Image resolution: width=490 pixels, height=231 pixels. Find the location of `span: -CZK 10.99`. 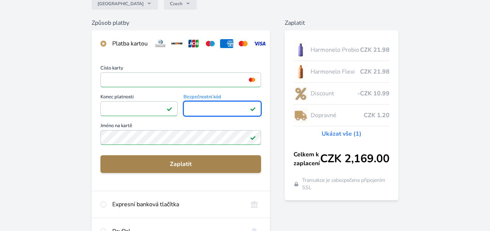

span: -CZK 10.99 is located at coordinates (373, 93).